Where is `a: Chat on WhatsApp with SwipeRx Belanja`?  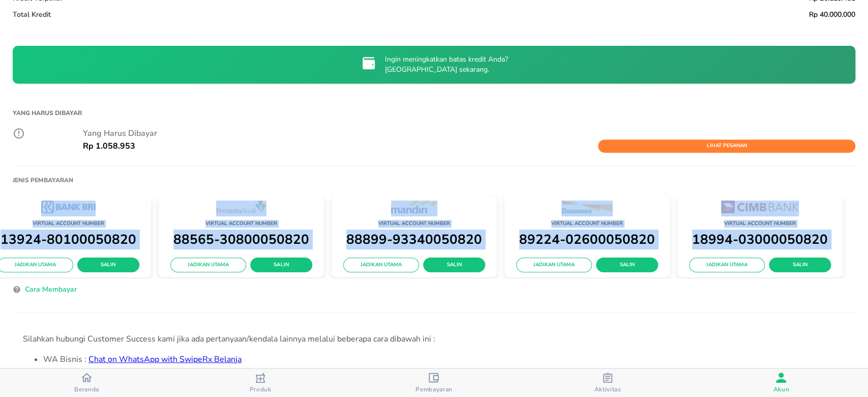
a: Chat on WhatsApp with SwipeRx Belanja is located at coordinates (165, 359).